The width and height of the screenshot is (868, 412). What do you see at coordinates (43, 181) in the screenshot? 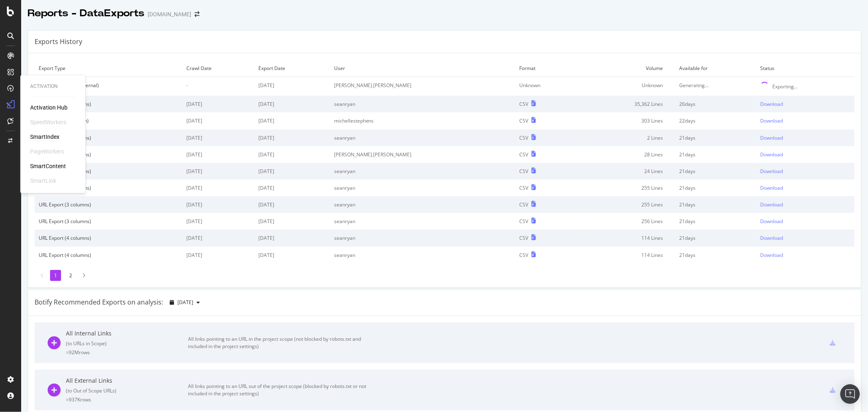
I see `a: SmartLink` at bounding box center [43, 181].